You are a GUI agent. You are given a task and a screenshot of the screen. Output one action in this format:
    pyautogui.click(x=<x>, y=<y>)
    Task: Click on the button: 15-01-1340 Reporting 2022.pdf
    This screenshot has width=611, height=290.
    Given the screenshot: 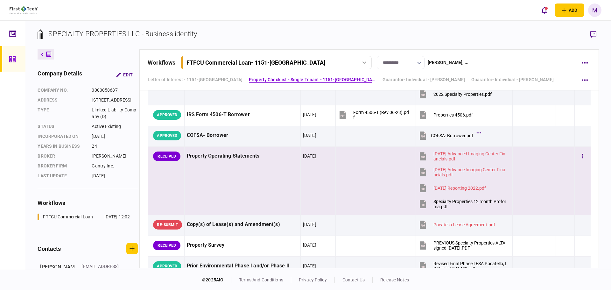 What is the action you would take?
    pyautogui.click(x=452, y=188)
    